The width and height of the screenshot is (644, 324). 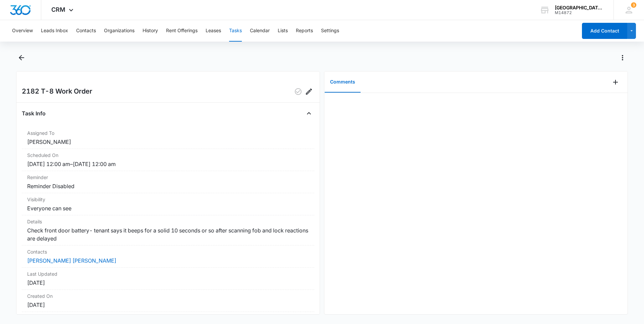 What do you see at coordinates (309, 113) in the screenshot?
I see `button: Close` at bounding box center [309, 113].